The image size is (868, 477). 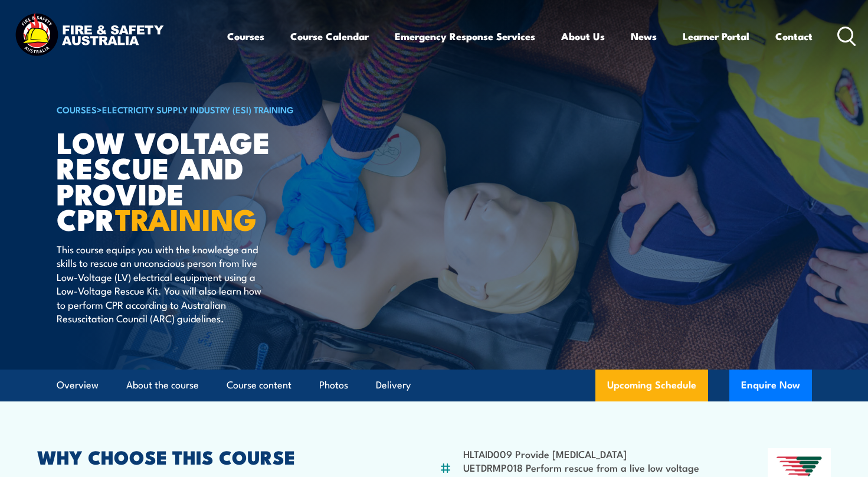 What do you see at coordinates (77, 109) in the screenshot?
I see `a: COURSES` at bounding box center [77, 109].